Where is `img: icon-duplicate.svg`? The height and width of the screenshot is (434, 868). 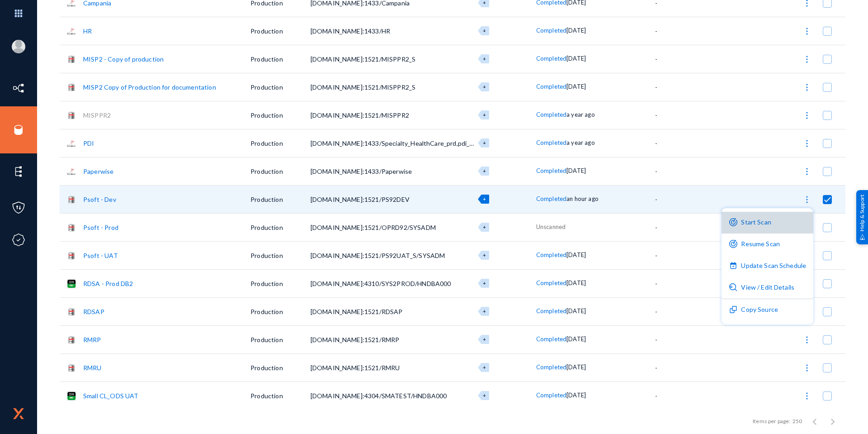
img: icon-duplicate.svg is located at coordinates (733, 310).